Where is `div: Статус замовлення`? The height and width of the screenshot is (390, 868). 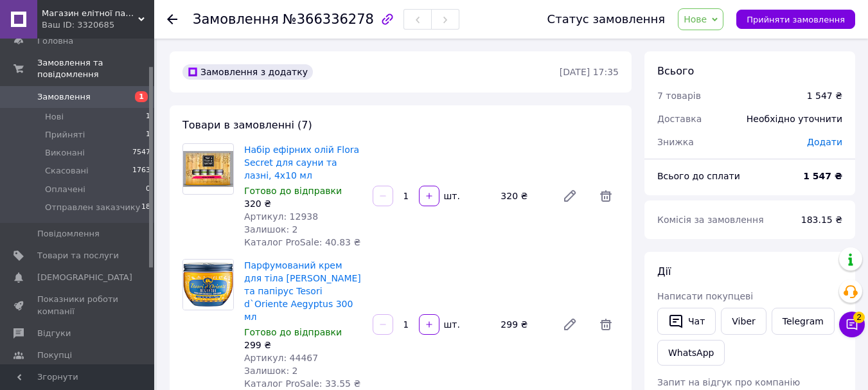
div: Статус замовлення is located at coordinates (607, 20).